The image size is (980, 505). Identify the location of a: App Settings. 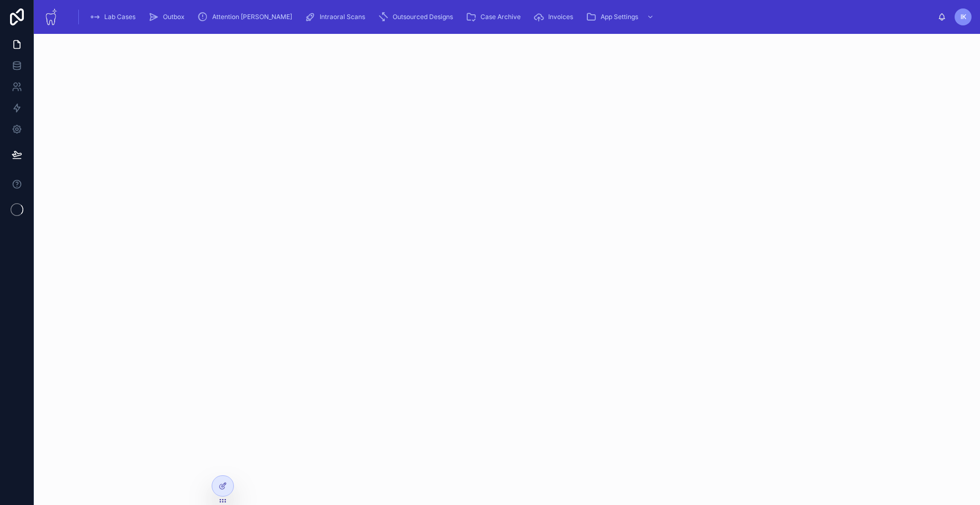
(621, 17).